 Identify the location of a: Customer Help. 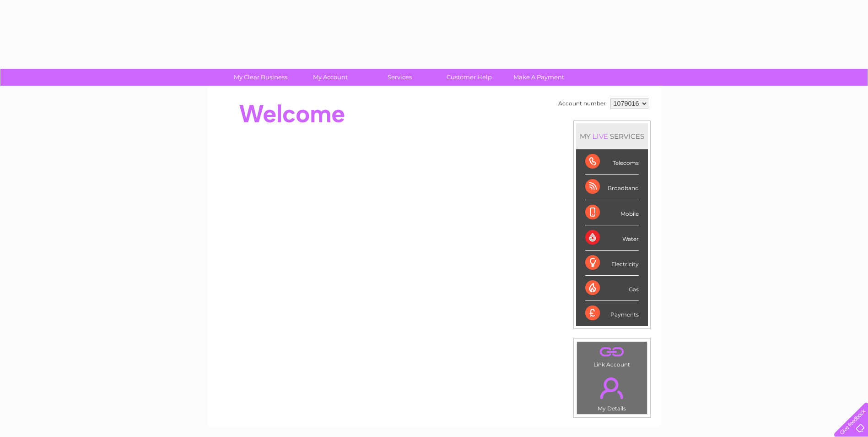
(469, 77).